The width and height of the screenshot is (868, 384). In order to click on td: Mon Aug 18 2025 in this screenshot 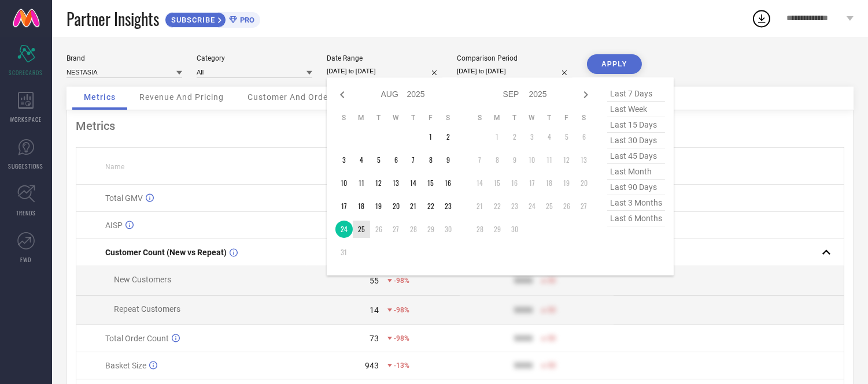, I will do `click(361, 207)`.